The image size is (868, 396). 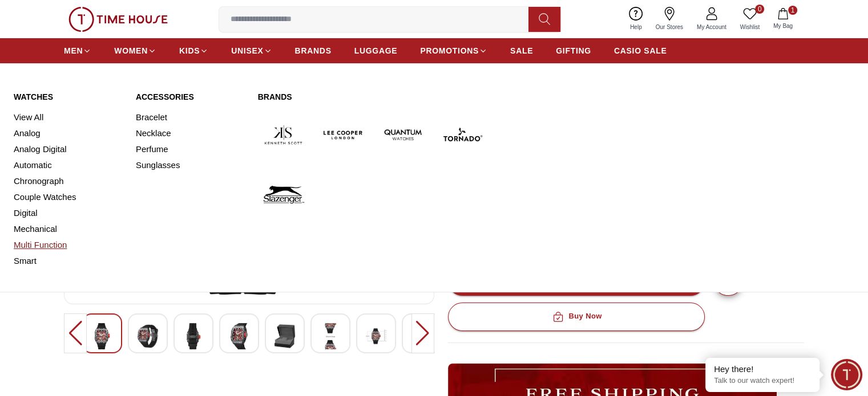 I want to click on span: My Account, so click(x=712, y=27).